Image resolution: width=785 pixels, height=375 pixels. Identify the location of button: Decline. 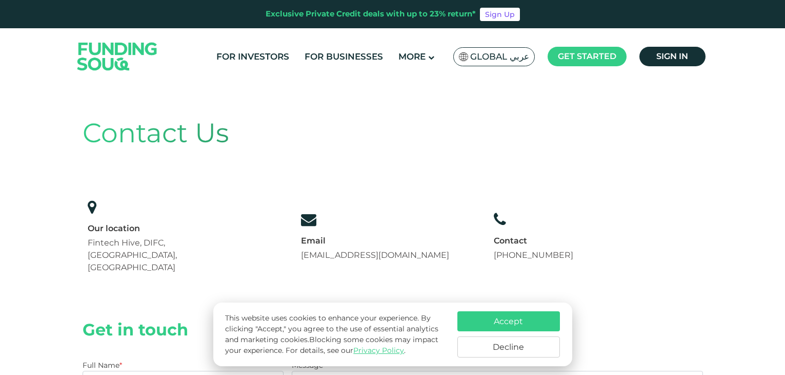
(509, 346).